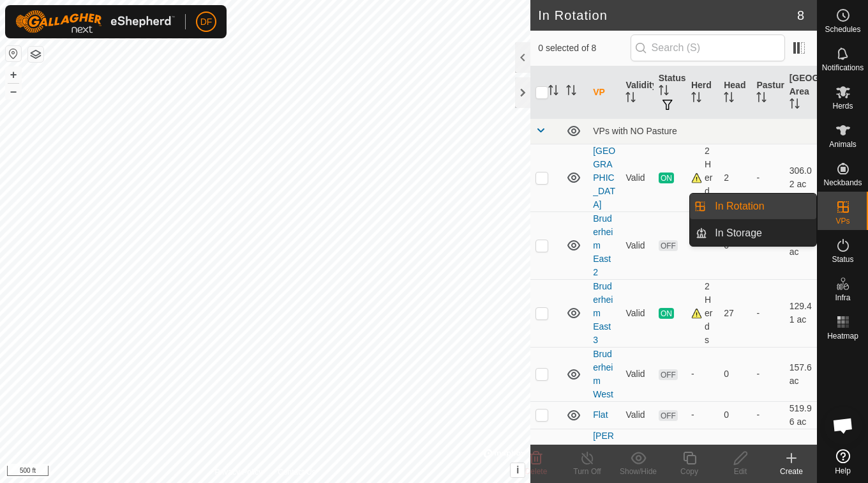  I want to click on td: 2, so click(734, 178).